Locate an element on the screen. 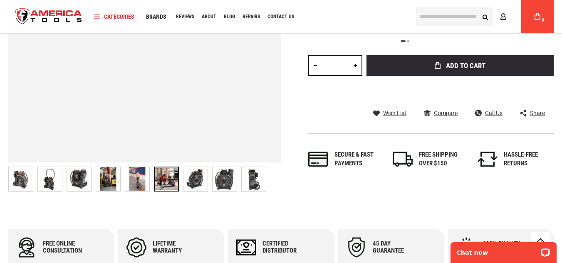 The image size is (562, 263). span: Call Us is located at coordinates (494, 113).